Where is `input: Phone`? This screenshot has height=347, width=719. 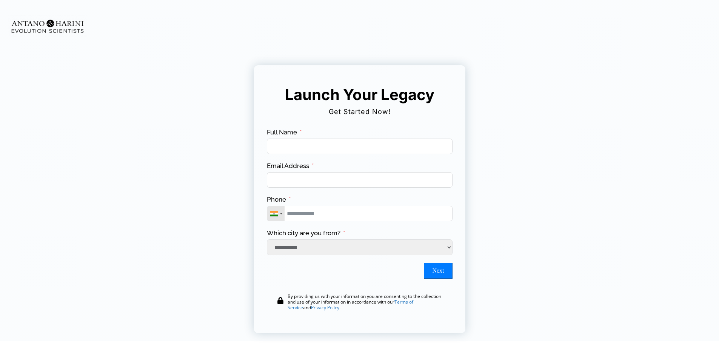 input: Phone is located at coordinates (360, 213).